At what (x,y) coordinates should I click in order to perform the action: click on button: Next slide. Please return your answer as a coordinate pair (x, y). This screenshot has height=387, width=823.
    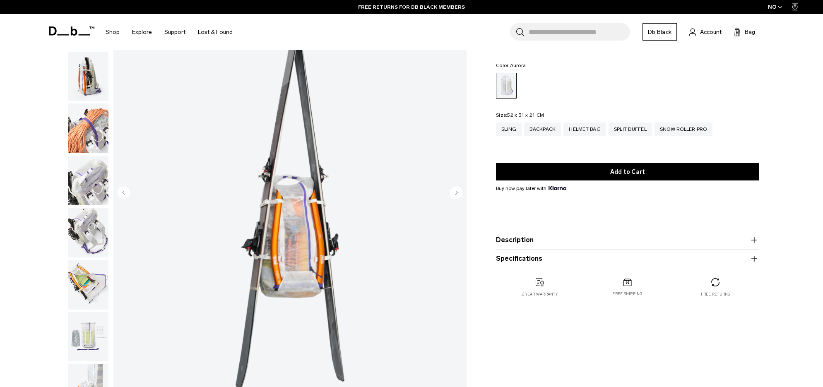
    Looking at the image, I should click on (456, 193).